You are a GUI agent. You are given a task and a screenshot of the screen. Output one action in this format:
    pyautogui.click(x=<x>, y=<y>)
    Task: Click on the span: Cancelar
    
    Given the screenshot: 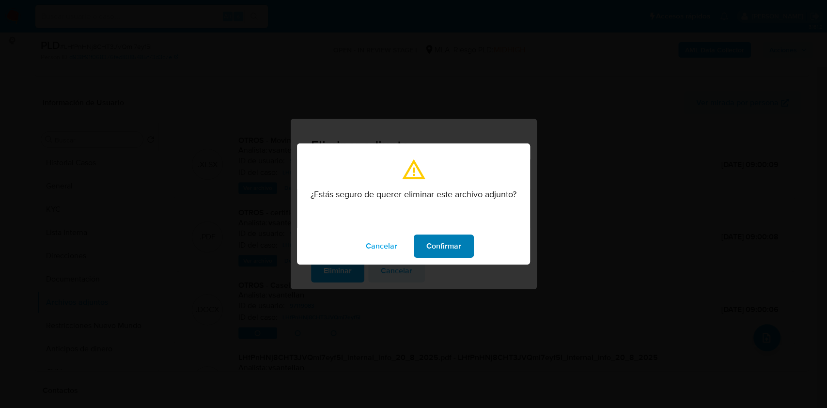 What is the action you would take?
    pyautogui.click(x=381, y=246)
    